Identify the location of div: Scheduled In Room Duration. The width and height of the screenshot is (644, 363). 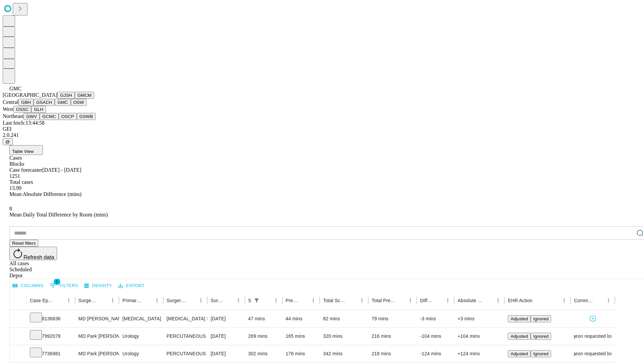
(250, 300).